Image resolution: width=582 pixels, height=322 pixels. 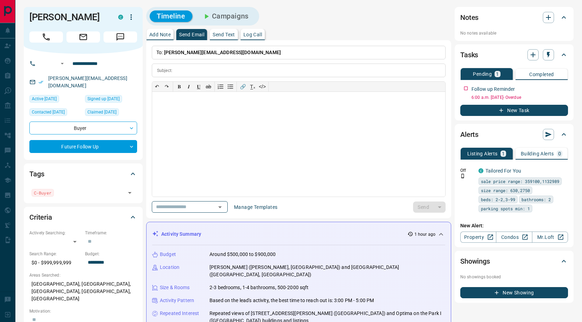 I want to click on h2: Alerts, so click(x=469, y=135).